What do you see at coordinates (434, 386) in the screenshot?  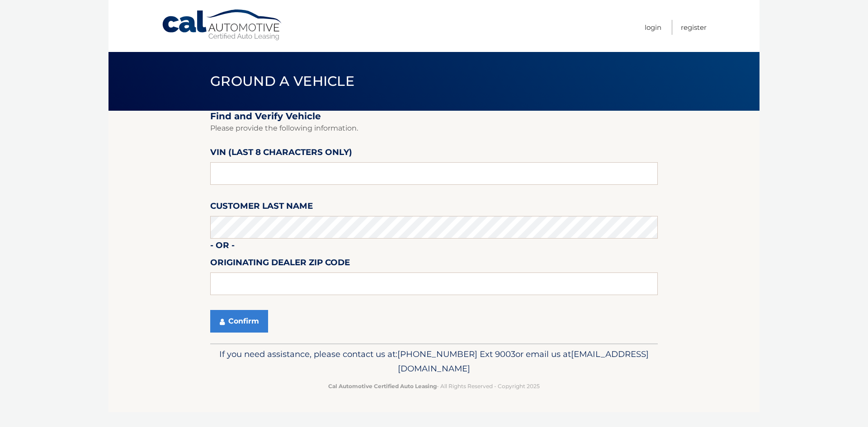 I see `p: - All Rights Reserved - Copyright 2025` at bounding box center [434, 386].